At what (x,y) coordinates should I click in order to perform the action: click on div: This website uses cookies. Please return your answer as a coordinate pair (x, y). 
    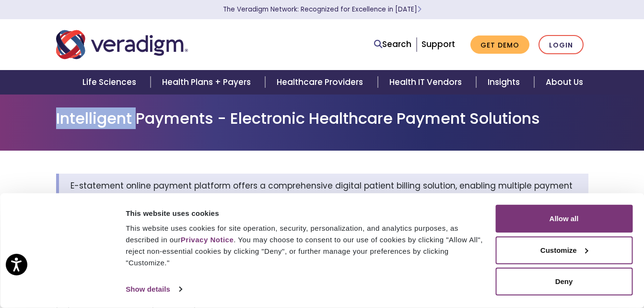
    Looking at the image, I should click on (305, 213).